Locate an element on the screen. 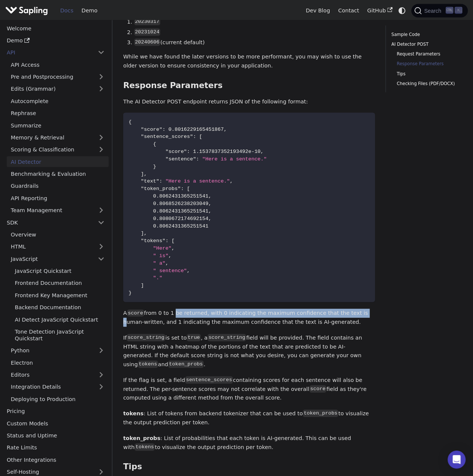 The height and width of the screenshot is (476, 473). a: API is located at coordinates (48, 53).